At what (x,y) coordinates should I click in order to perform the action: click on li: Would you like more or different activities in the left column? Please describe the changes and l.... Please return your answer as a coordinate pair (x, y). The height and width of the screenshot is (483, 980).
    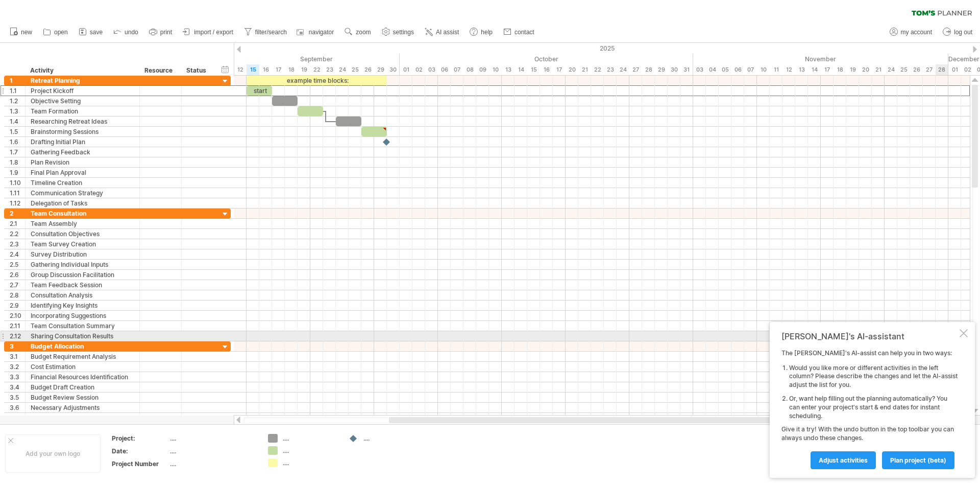
    Looking at the image, I should click on (873, 376).